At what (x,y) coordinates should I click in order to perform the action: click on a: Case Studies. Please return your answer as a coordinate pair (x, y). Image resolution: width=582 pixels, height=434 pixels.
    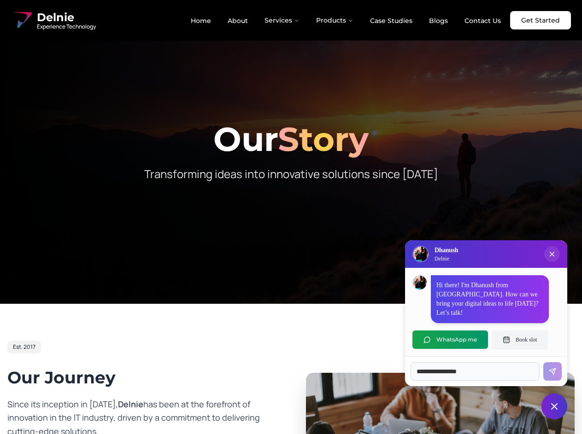
    Looking at the image, I should click on (391, 21).